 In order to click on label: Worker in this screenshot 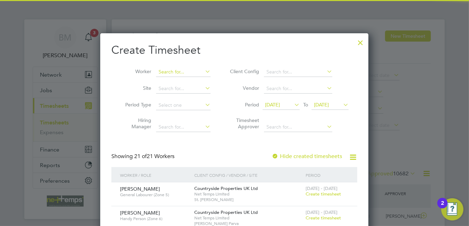, I will do `click(136, 72)`.